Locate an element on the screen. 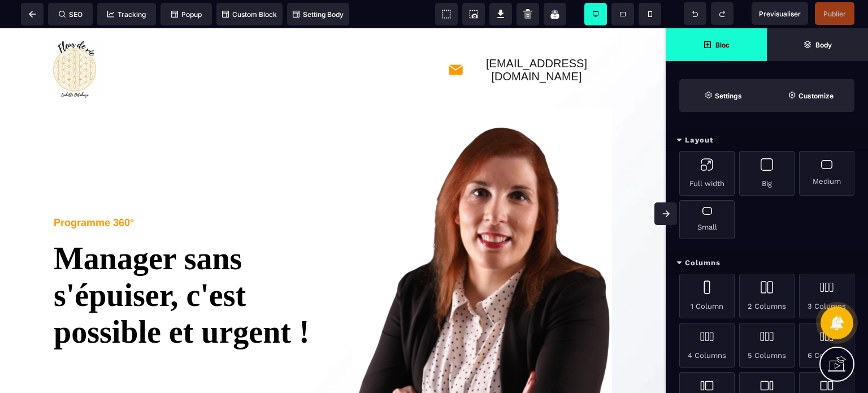  div: Big is located at coordinates (767, 173).